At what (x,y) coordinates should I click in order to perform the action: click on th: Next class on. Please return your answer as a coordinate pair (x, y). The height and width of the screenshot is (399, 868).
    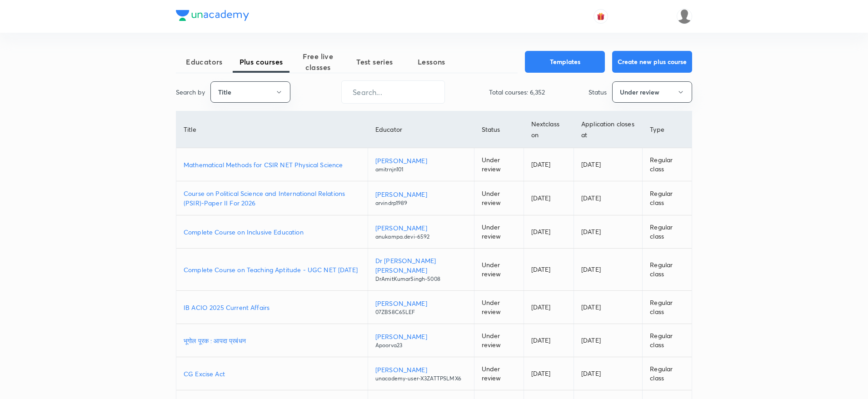
    Looking at the image, I should click on (549, 130).